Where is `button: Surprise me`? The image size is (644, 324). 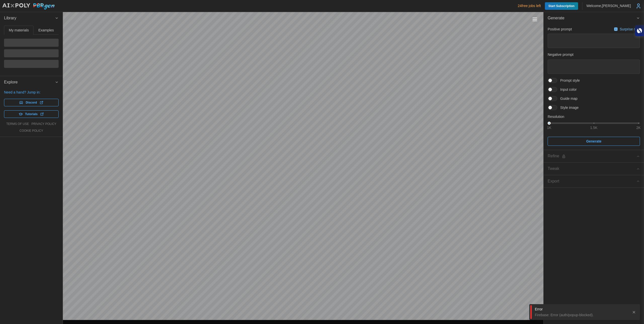
button: Surprise me is located at coordinates (626, 29).